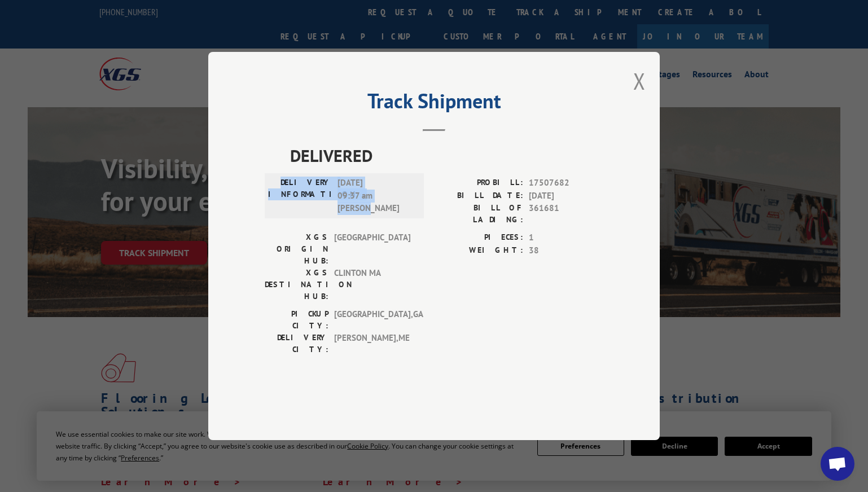  I want to click on label: PROBILL:, so click(479, 183).